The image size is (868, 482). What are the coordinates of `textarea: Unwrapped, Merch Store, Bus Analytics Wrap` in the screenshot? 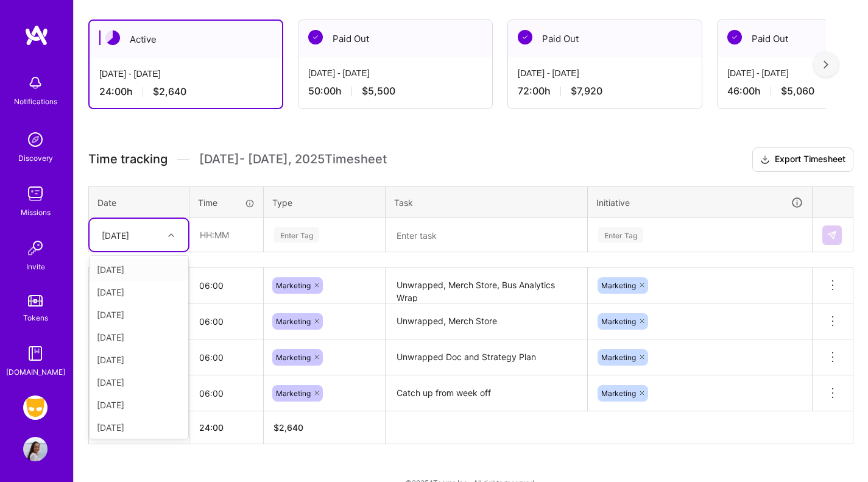 It's located at (486, 286).